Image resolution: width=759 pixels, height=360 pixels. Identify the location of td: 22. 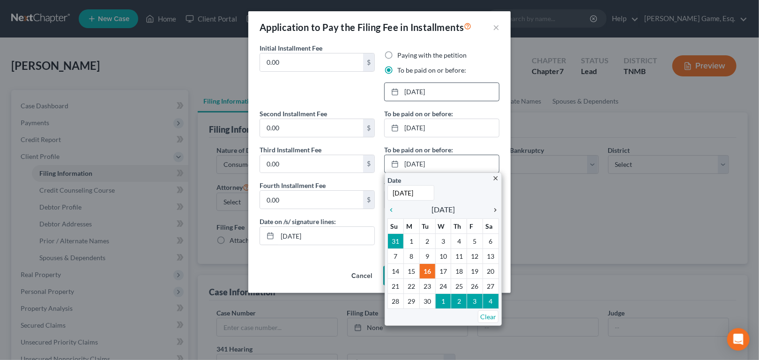
(412, 286).